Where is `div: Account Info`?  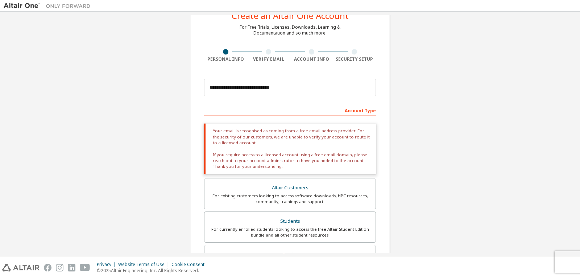
div: Account Info is located at coordinates (312, 59).